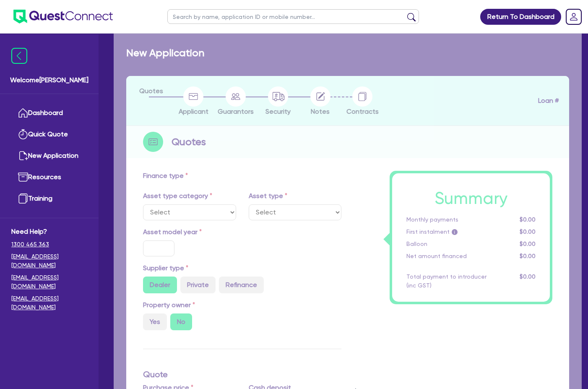  Describe the element at coordinates (49, 134) in the screenshot. I see `a: Quick Quote` at that location.